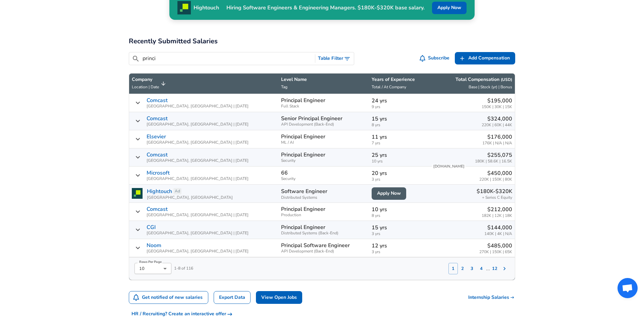 This screenshot has height=325, width=644. What do you see at coordinates (312, 118) in the screenshot?
I see `p: Senior Principal Engineer` at bounding box center [312, 118].